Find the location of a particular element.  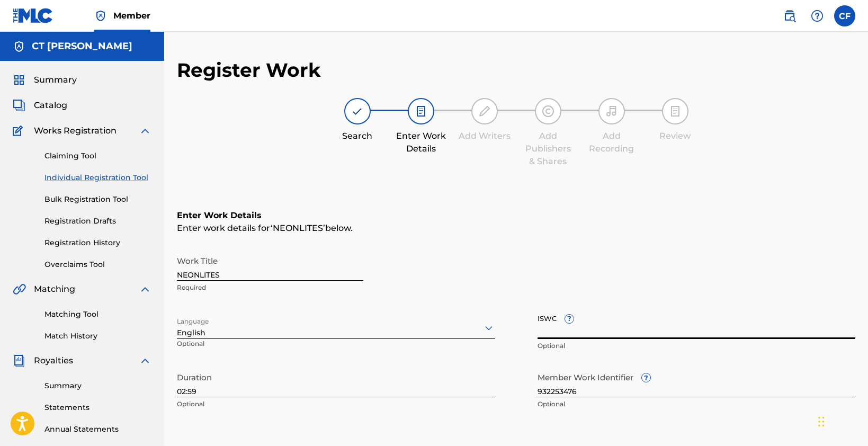

img: step indicator icon for Add Recording is located at coordinates (612, 112).